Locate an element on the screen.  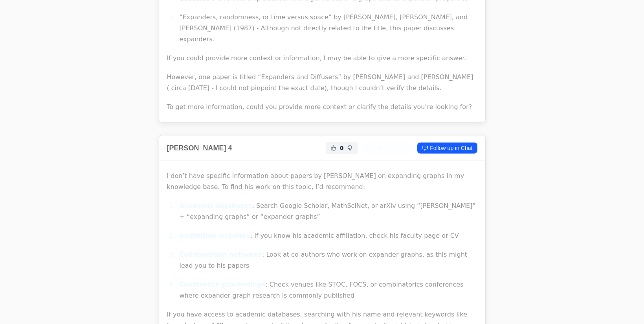
button: Not Helpful is located at coordinates (350, 148).